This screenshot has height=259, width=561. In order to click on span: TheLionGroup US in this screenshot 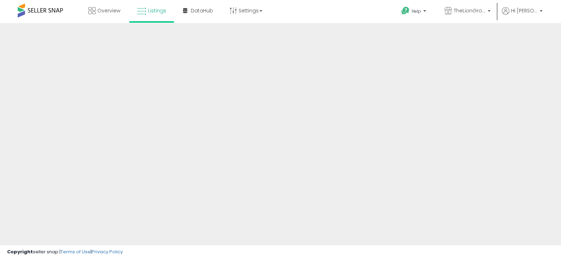, I will do `click(470, 11)`.